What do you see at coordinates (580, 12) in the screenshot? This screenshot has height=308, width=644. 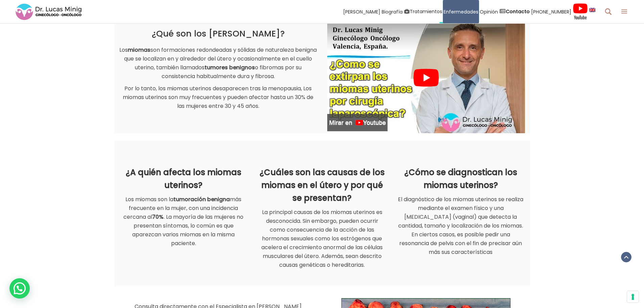 I see `img: Videos Youtube Ginecología` at bounding box center [580, 12].